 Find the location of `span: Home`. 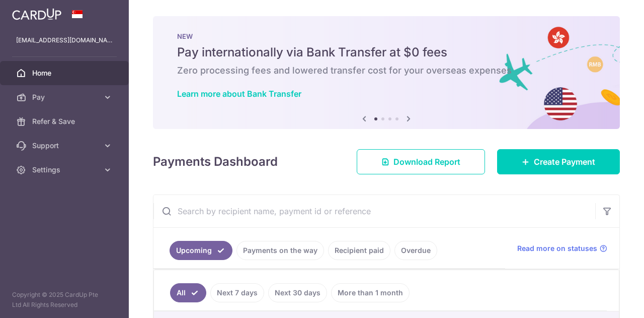

span: Home is located at coordinates (66, 73).